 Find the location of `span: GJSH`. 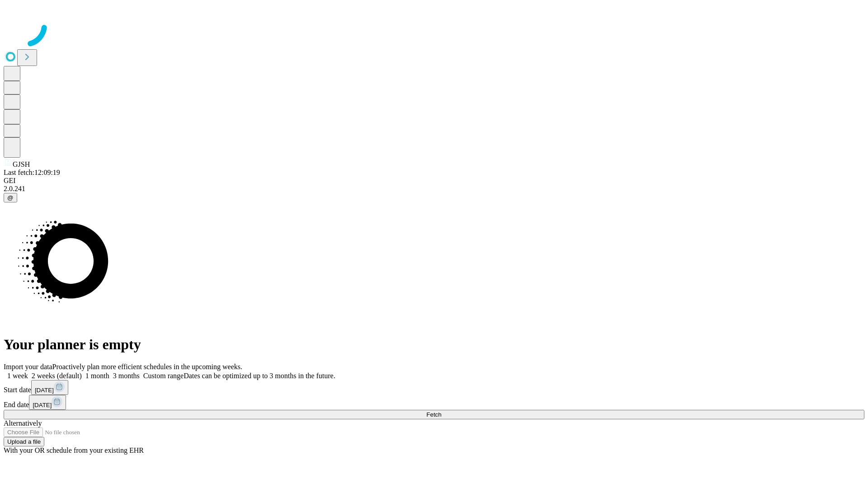

span: GJSH is located at coordinates (22, 164).